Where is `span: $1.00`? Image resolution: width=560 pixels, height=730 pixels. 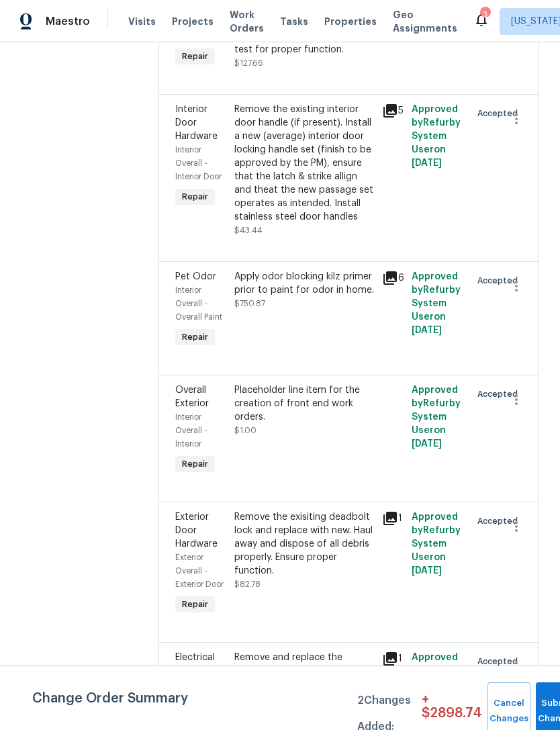 span: $1.00 is located at coordinates (245, 431).